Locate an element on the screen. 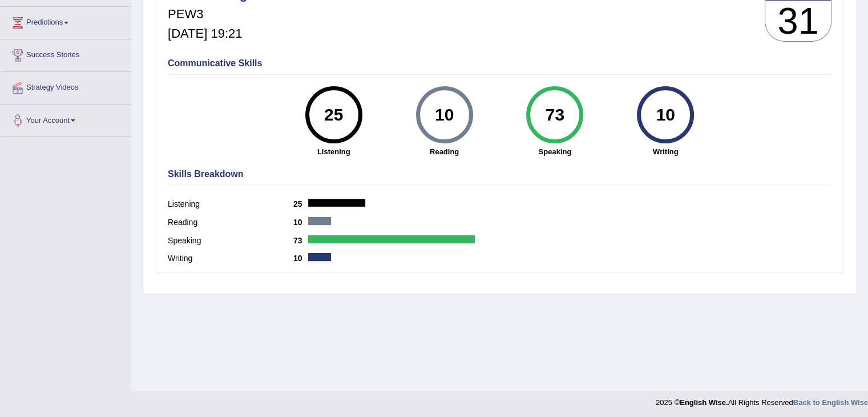 Image resolution: width=868 pixels, height=417 pixels. b: 73 is located at coordinates (300, 241).